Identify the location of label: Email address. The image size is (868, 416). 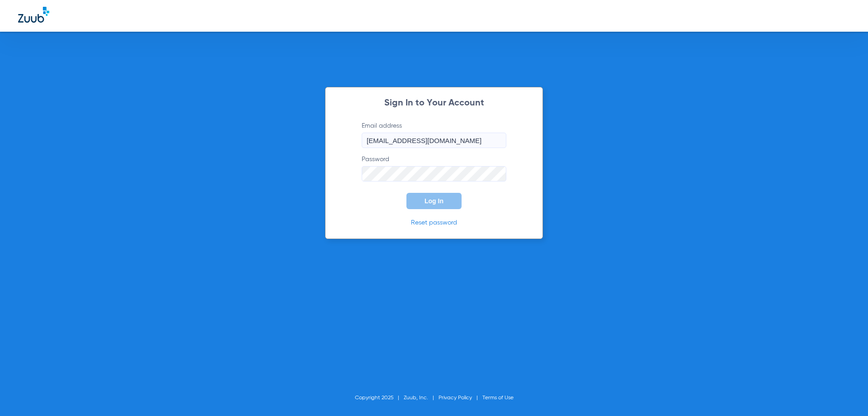
(434, 134).